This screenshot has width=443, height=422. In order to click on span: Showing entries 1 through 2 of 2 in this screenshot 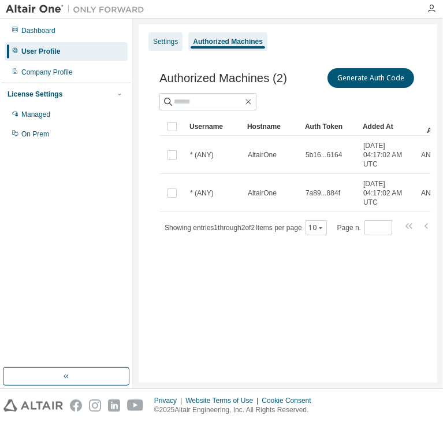, I will do `click(210, 228)`.